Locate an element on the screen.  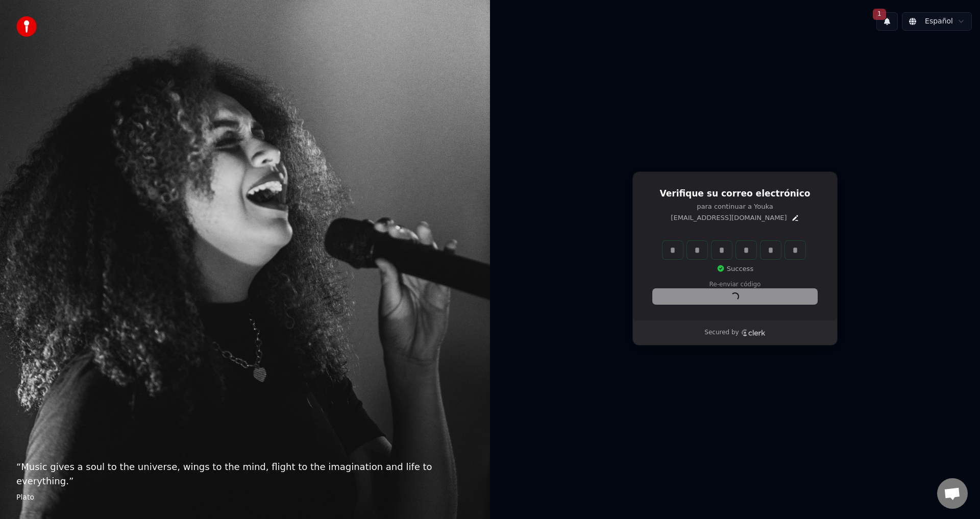
footer: Plato is located at coordinates (245, 497).